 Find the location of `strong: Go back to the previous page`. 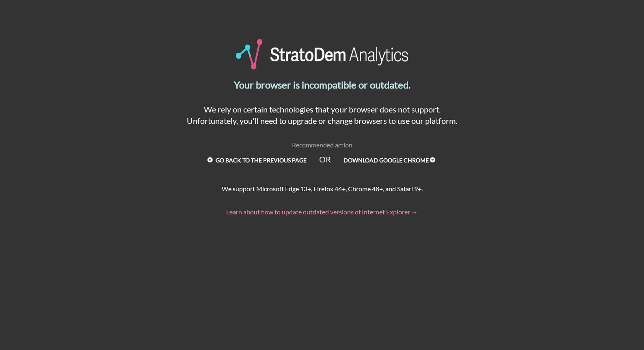

strong: Go back to the previous page is located at coordinates (261, 160).